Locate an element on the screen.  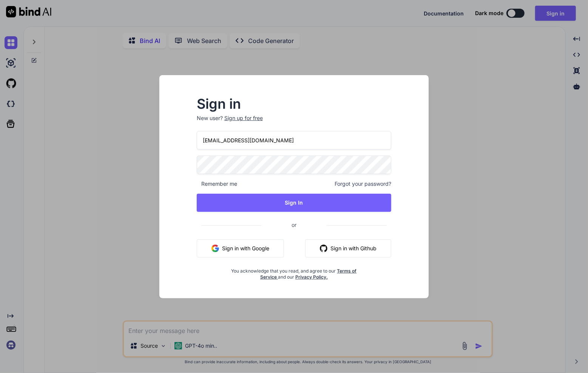
a: Privacy Policy. is located at coordinates (312, 277).